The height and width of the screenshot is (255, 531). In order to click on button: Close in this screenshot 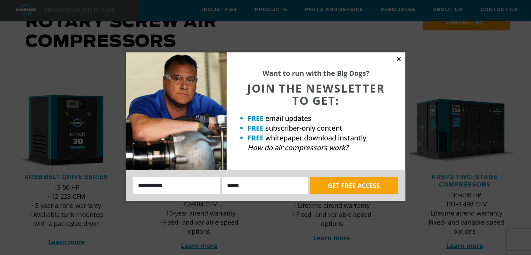, I will do `click(398, 59)`.